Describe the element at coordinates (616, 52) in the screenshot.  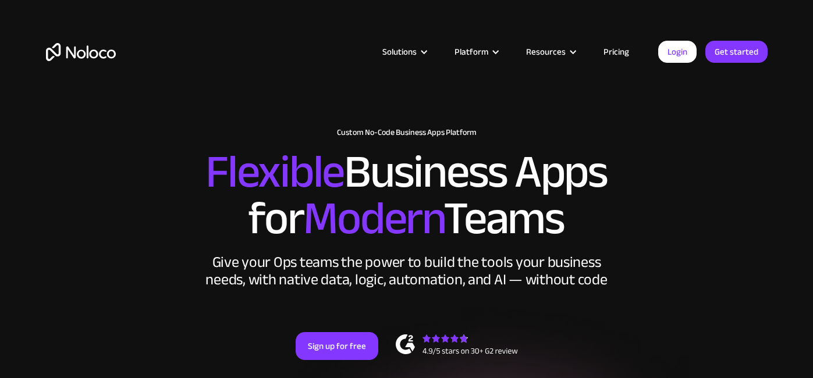
I see `a: Pricing` at that location.